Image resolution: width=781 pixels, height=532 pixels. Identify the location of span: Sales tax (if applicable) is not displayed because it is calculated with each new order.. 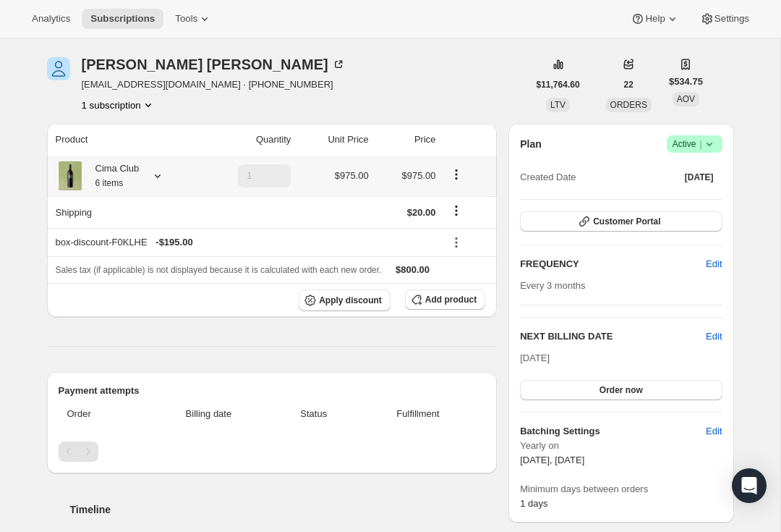
(218, 270).